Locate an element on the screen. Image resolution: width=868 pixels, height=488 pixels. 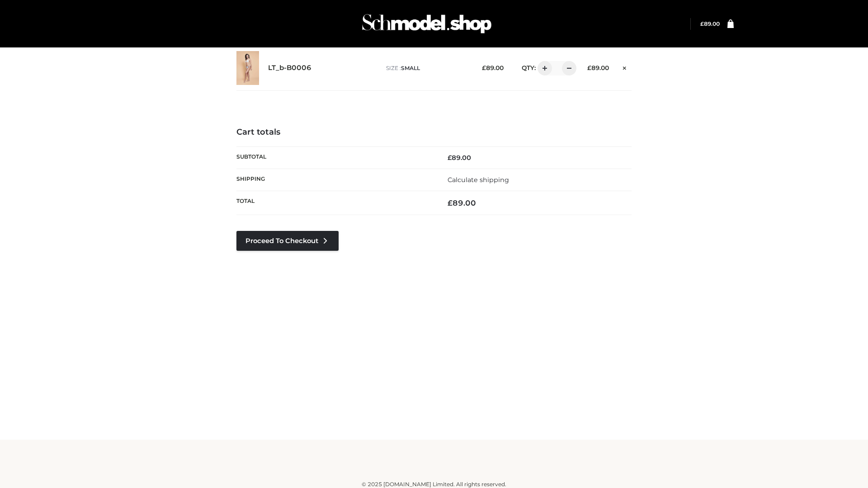
h4: Cart totals is located at coordinates (434, 132).